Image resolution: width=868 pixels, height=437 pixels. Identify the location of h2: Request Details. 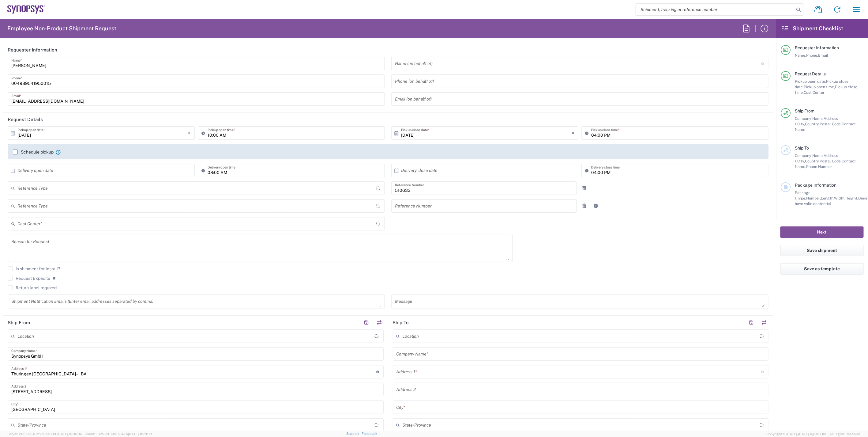
(25, 119).